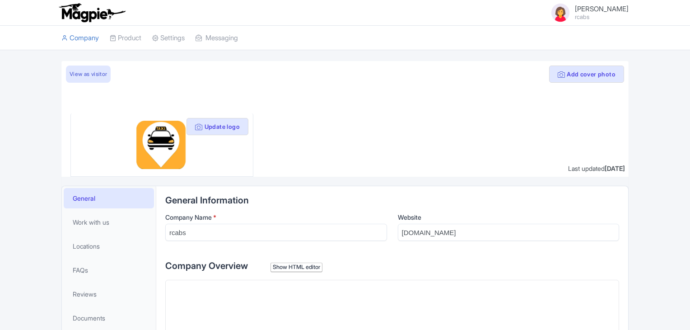 This screenshot has width=690, height=330. I want to click on a: Reviews, so click(109, 294).